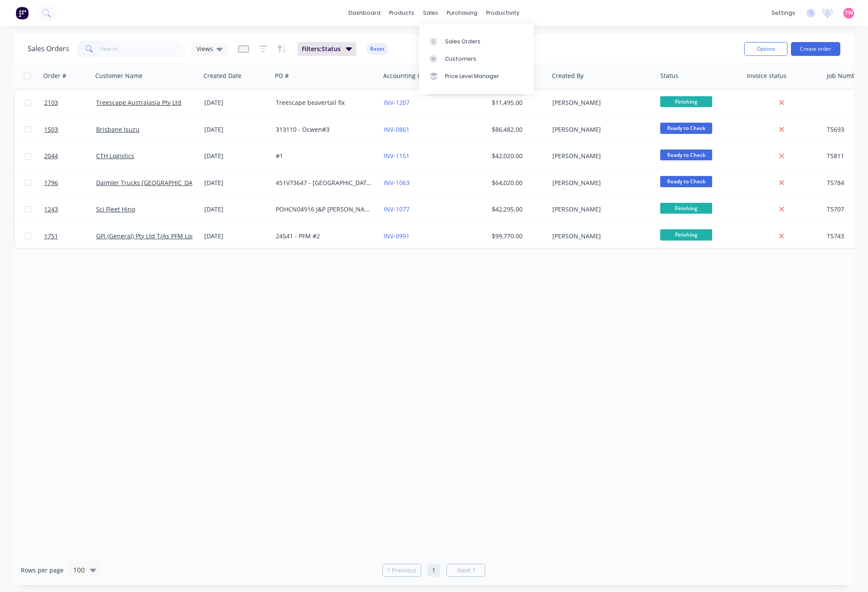  Describe the element at coordinates (70, 236) in the screenshot. I see `a: 1751` at that location.